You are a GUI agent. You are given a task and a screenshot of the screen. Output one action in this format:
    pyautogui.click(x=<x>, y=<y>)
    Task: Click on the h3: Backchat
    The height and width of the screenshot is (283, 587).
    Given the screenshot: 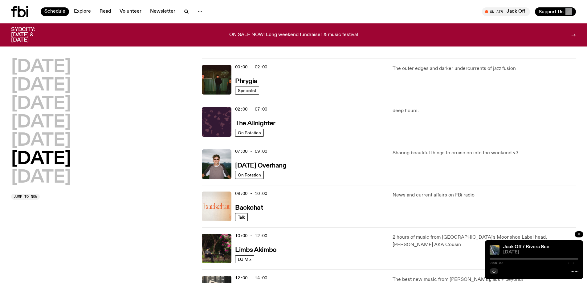 What is the action you would take?
    pyautogui.click(x=249, y=208)
    